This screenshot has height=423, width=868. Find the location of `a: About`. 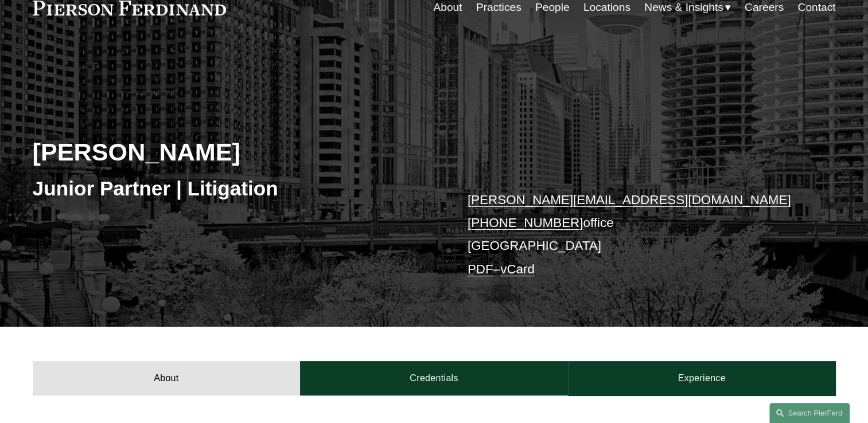

a: About is located at coordinates (166, 378).